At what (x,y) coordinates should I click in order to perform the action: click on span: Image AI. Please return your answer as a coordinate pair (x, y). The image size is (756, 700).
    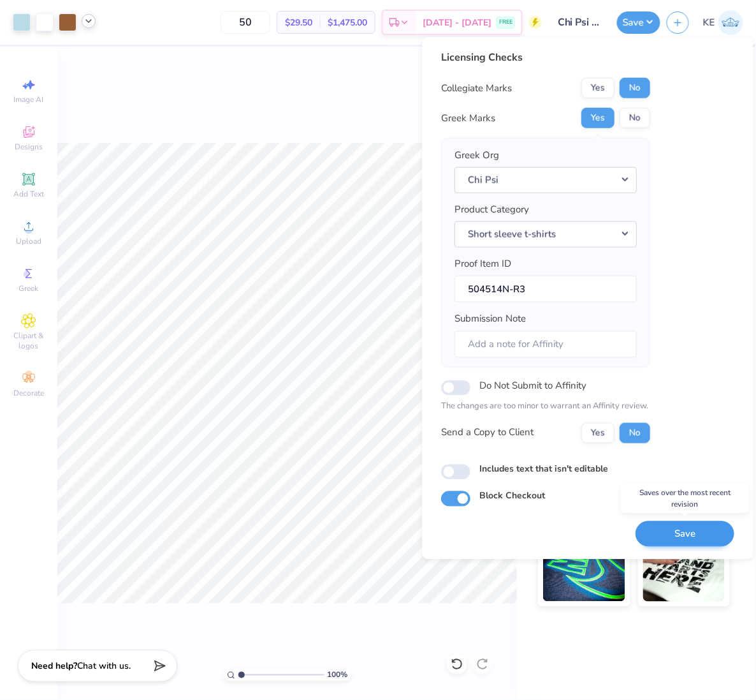
    Looking at the image, I should click on (29, 99).